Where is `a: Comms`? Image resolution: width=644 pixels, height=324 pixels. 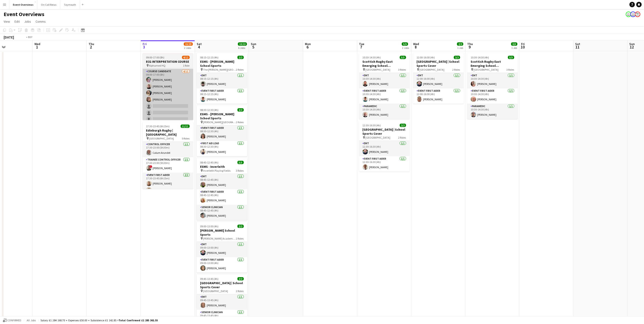 a: Comms is located at coordinates (40, 22).